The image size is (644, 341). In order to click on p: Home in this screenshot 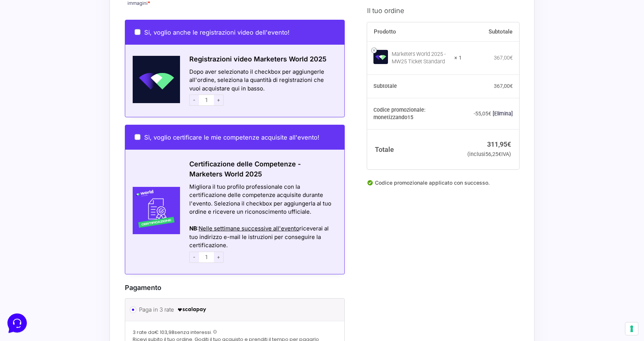, I will do `click(29, 253)`.